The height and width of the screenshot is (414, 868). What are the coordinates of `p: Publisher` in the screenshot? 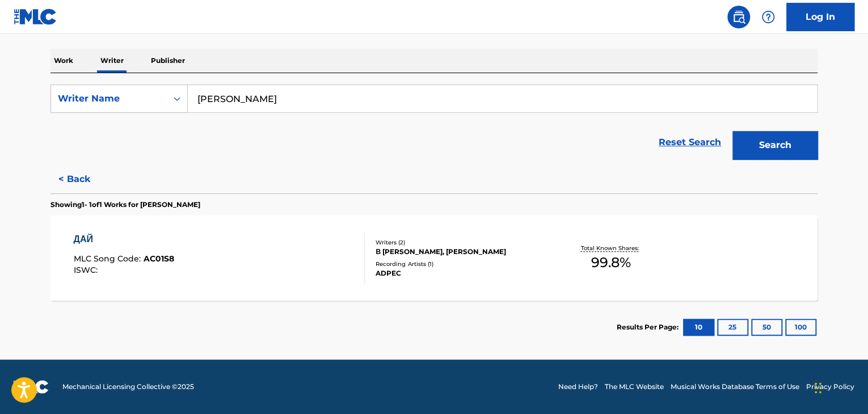 It's located at (168, 61).